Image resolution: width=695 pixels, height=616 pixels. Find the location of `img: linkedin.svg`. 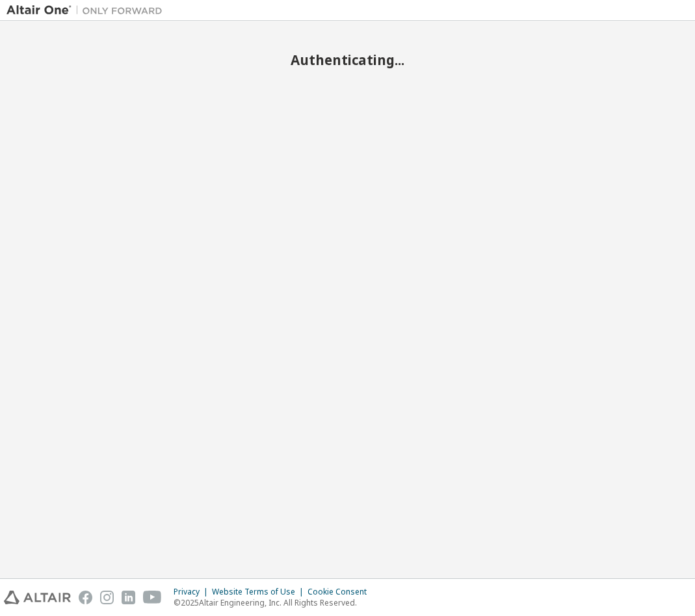

img: linkedin.svg is located at coordinates (128, 597).